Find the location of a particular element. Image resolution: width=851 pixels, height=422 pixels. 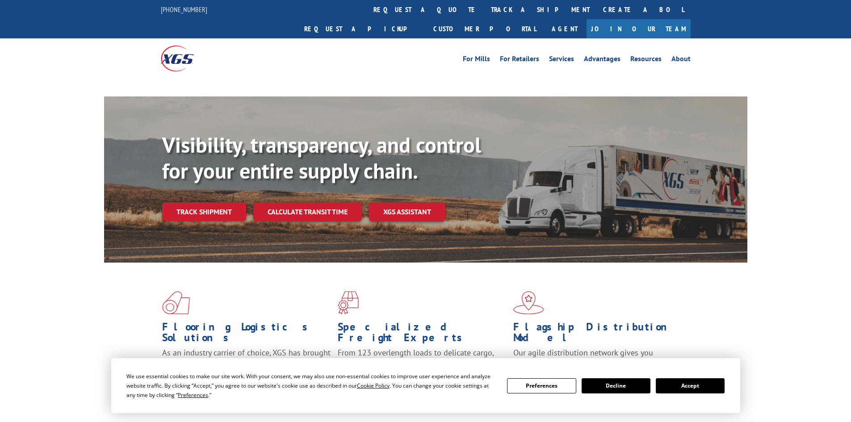

a: Join Our Team is located at coordinates (639, 29).